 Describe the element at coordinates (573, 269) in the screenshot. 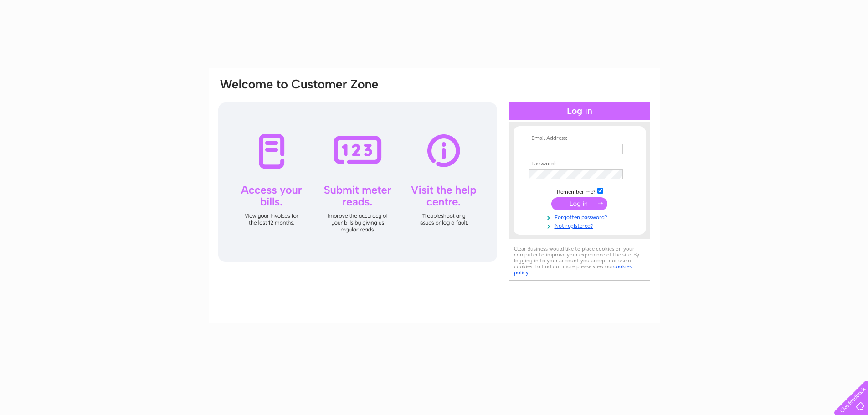

I see `a: cookies policy` at that location.